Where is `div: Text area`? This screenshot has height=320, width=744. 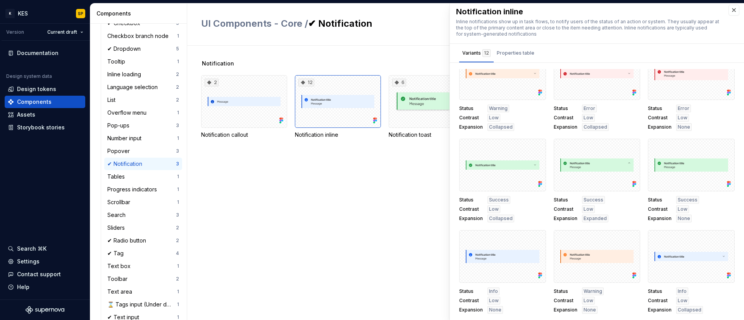
div: Text area is located at coordinates (121, 292).